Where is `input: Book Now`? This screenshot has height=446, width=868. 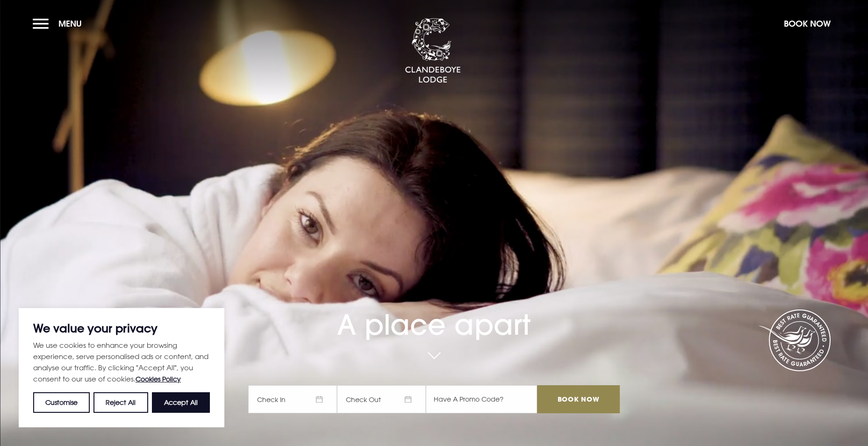 input: Book Now is located at coordinates (578, 399).